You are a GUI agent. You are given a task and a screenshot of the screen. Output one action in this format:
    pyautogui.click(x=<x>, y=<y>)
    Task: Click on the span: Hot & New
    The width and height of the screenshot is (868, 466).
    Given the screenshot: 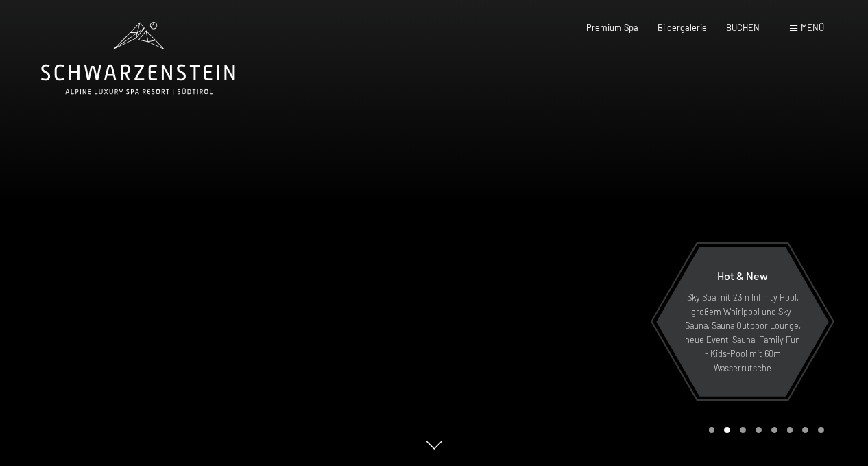 What is the action you would take?
    pyautogui.click(x=742, y=275)
    